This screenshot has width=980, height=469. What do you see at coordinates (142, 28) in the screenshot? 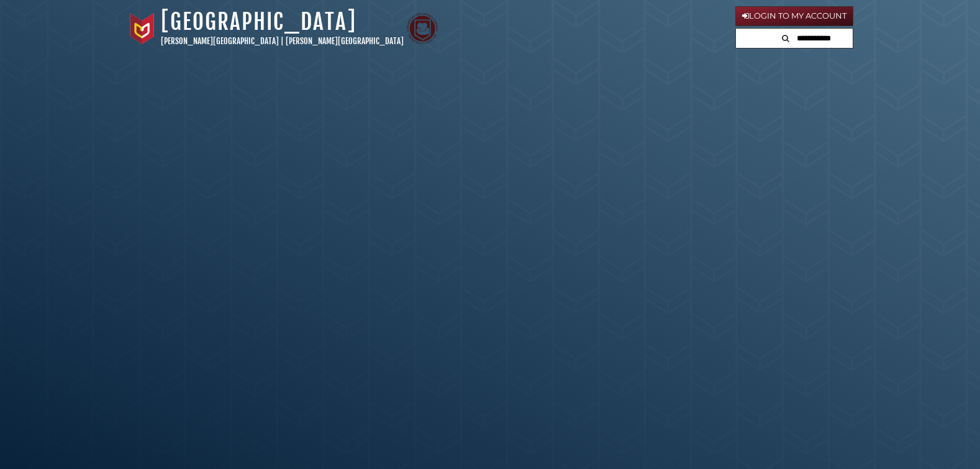
I see `img: Calvin University` at bounding box center [142, 28].